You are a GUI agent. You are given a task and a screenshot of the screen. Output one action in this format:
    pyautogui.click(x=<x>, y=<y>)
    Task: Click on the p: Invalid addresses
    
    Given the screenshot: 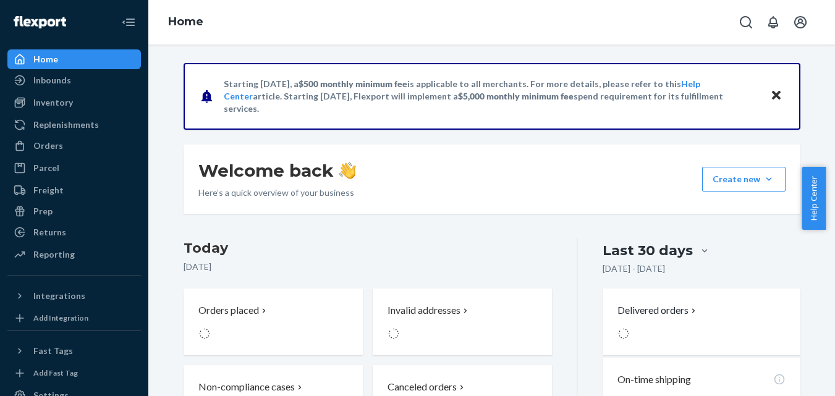 What is the action you would take?
    pyautogui.click(x=424, y=310)
    